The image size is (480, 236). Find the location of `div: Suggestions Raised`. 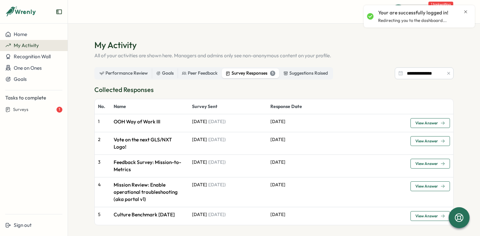

div: Suggestions Raised is located at coordinates (306, 73).